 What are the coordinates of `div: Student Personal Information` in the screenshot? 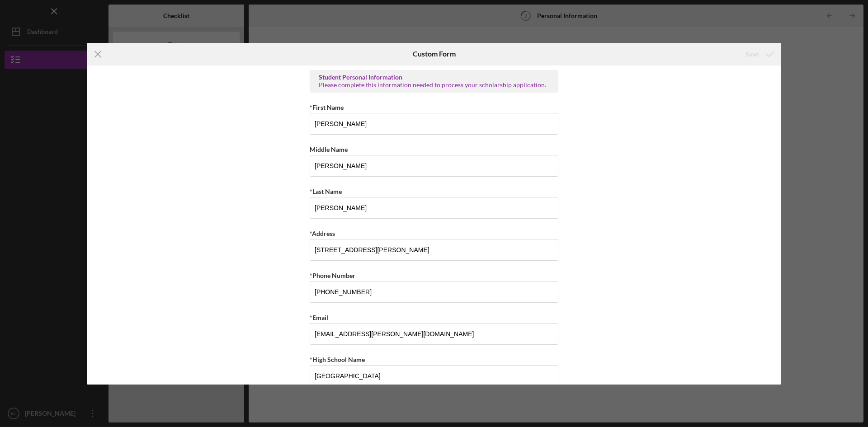 It's located at (434, 77).